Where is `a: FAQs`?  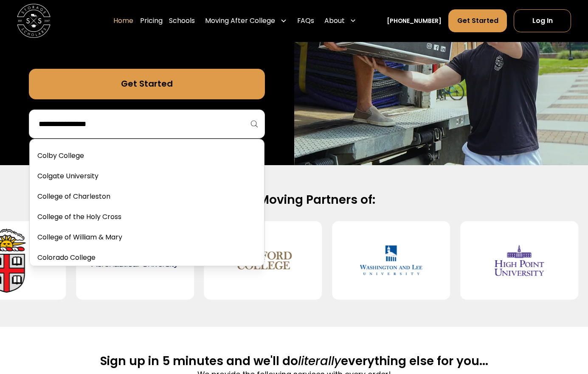
a: FAQs is located at coordinates (306, 21).